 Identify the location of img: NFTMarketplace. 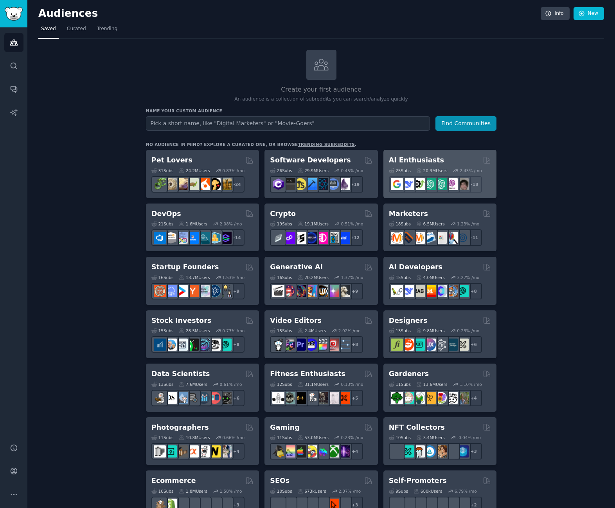
(408, 451).